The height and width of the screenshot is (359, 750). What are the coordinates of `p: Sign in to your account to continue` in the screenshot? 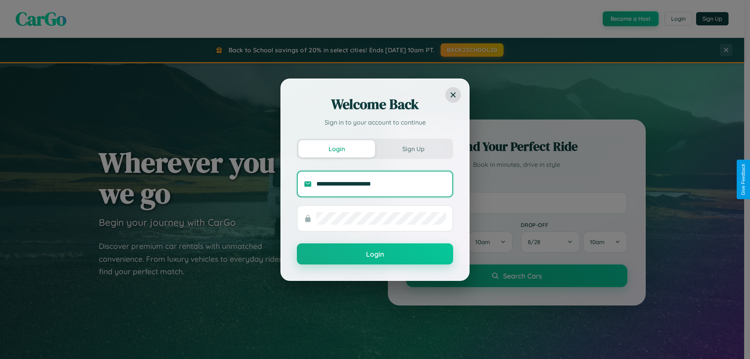 It's located at (375, 122).